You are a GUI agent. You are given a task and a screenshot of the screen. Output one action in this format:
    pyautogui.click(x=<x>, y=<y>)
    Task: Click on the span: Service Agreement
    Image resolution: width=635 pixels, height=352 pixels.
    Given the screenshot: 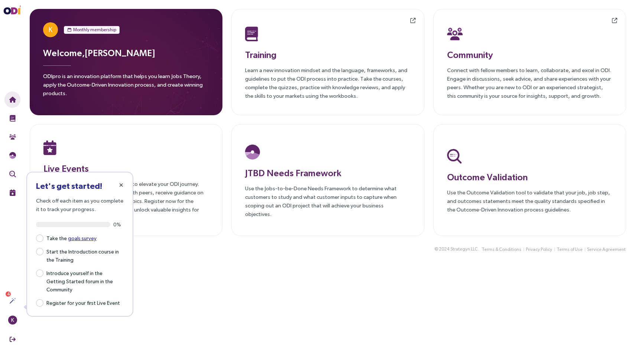 What is the action you would take?
    pyautogui.click(x=607, y=249)
    